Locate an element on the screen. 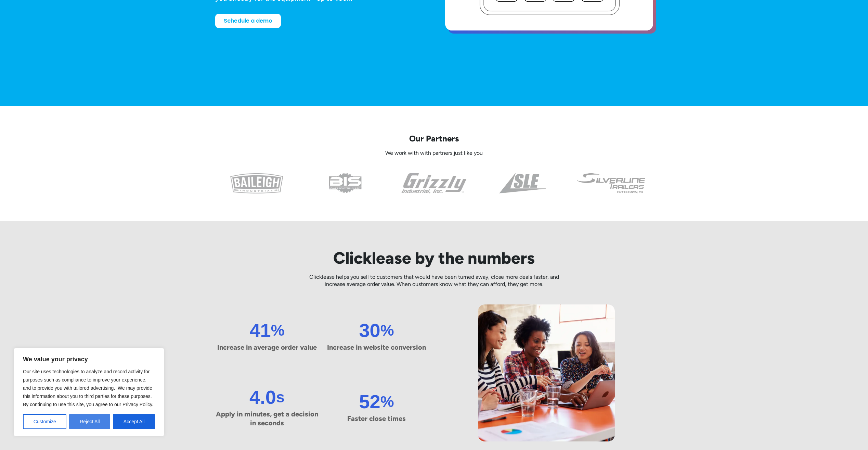  p: Increase in average order value is located at coordinates (267, 347).